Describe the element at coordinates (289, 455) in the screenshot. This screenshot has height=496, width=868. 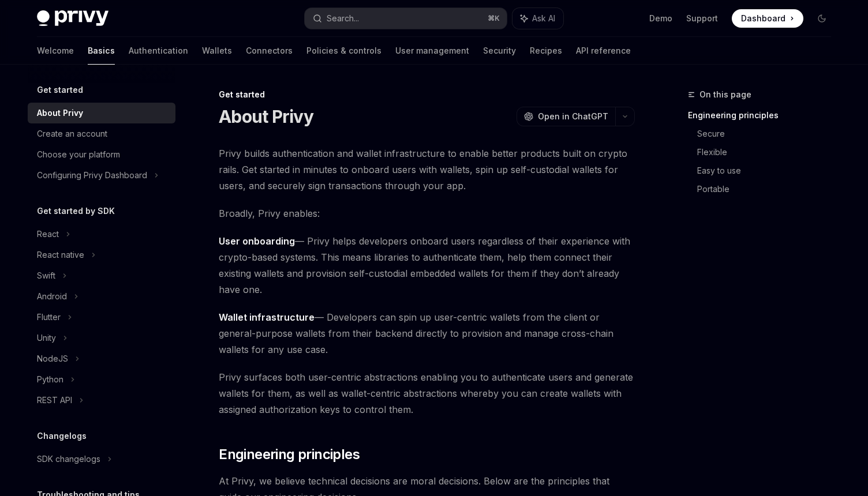
I see `span: Engineering principles` at that location.